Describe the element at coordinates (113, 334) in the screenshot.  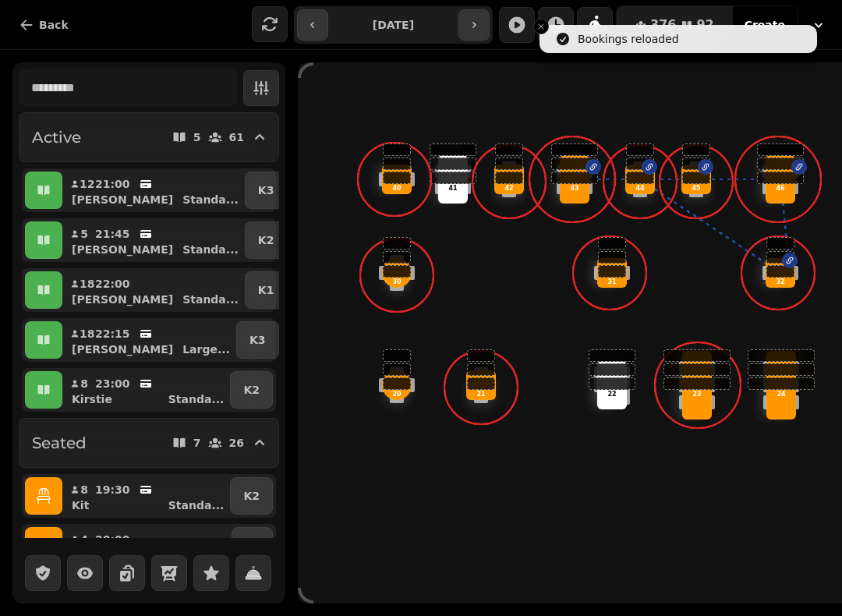
I see `p: 22:15` at that location.